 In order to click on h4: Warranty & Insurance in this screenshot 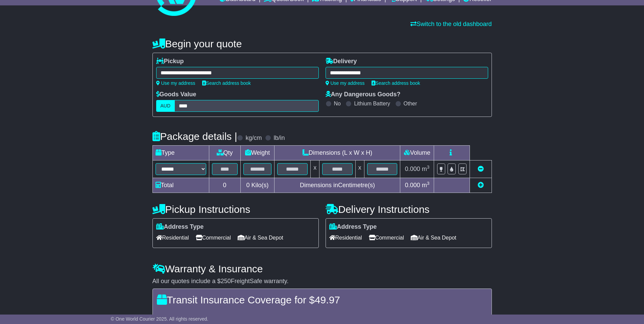, I will do `click(322, 268)`.